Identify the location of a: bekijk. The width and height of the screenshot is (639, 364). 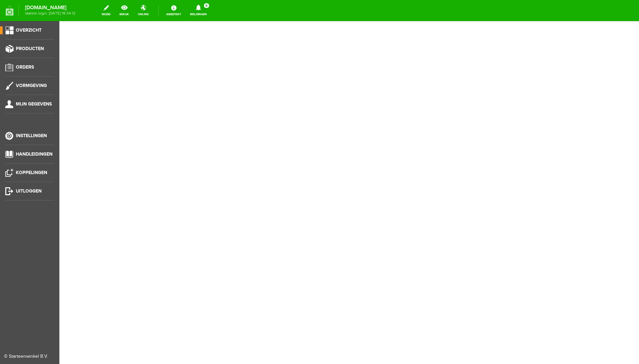
(124, 11).